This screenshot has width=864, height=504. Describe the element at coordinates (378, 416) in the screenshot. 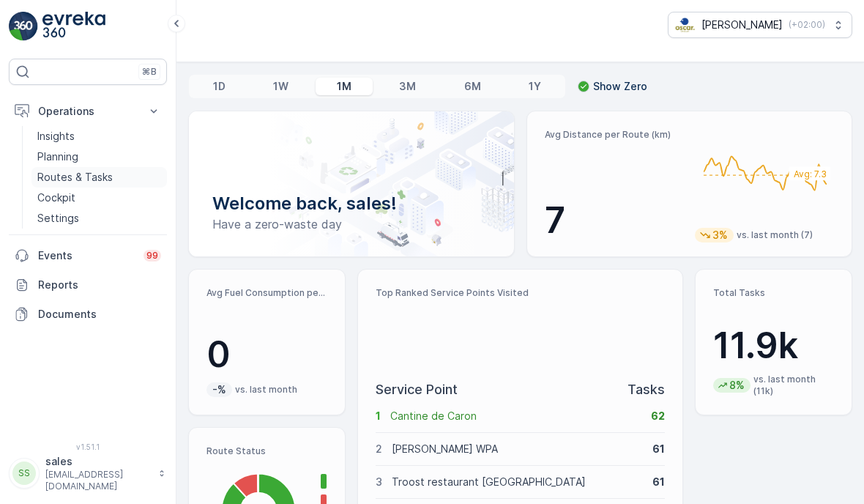

I see `p: 1` at that location.